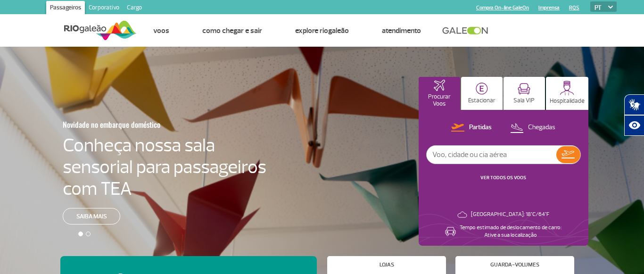  What do you see at coordinates (567, 88) in the screenshot?
I see `img: hospitality.svg` at bounding box center [567, 88].